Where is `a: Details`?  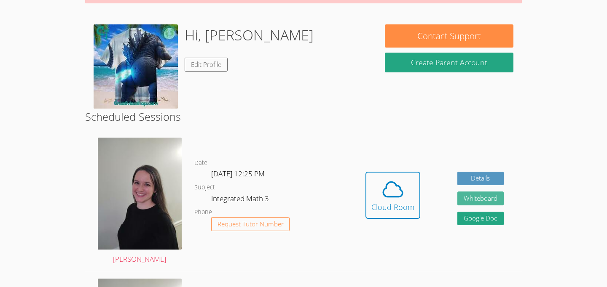
a: Details is located at coordinates (480, 179).